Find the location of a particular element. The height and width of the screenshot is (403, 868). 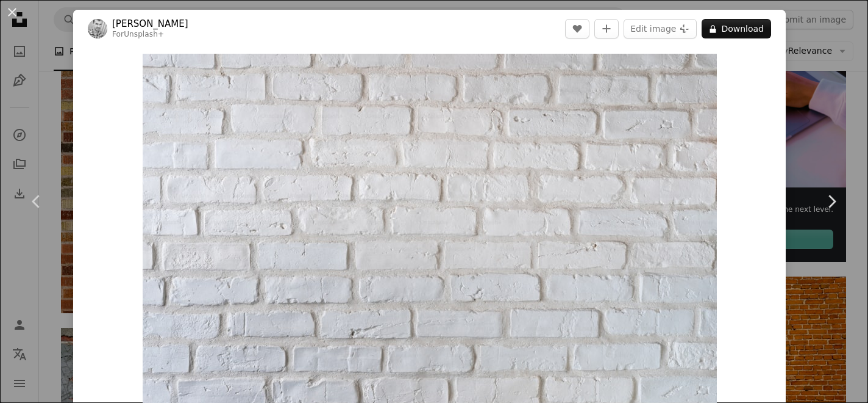

button: Download is located at coordinates (737, 28).